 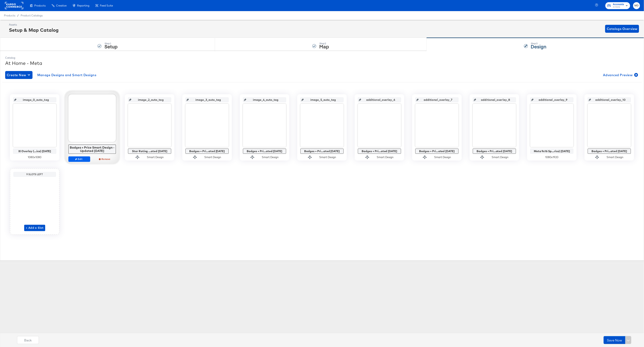 I want to click on button: Create New, so click(x=19, y=75).